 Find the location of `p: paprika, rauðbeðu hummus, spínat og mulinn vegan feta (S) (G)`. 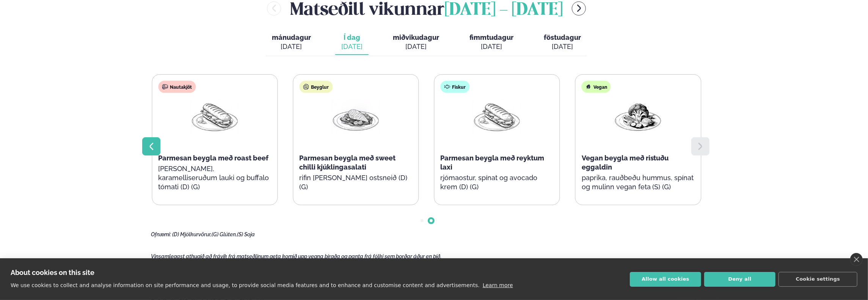

p: paprika, rauðbeðu hummus, spínat og mulinn vegan feta (S) (G) is located at coordinates (638, 183).